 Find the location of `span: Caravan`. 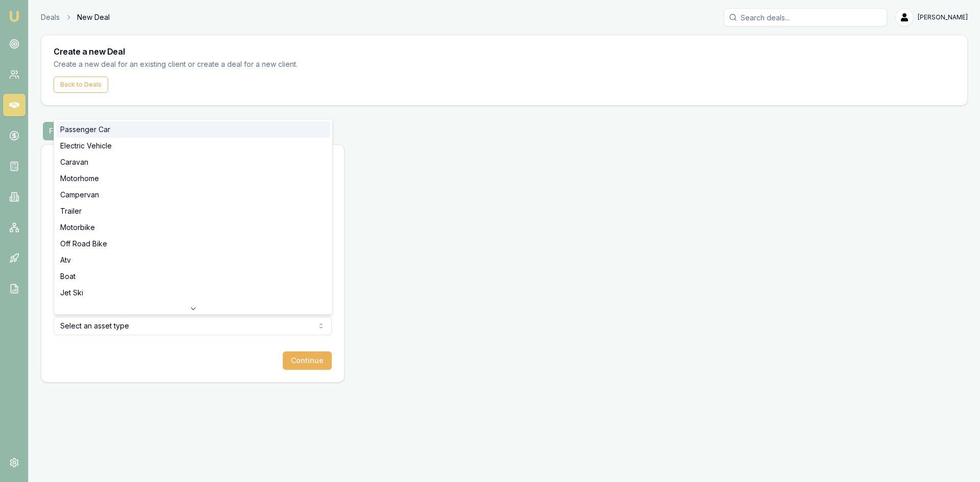

span: Caravan is located at coordinates (74, 162).